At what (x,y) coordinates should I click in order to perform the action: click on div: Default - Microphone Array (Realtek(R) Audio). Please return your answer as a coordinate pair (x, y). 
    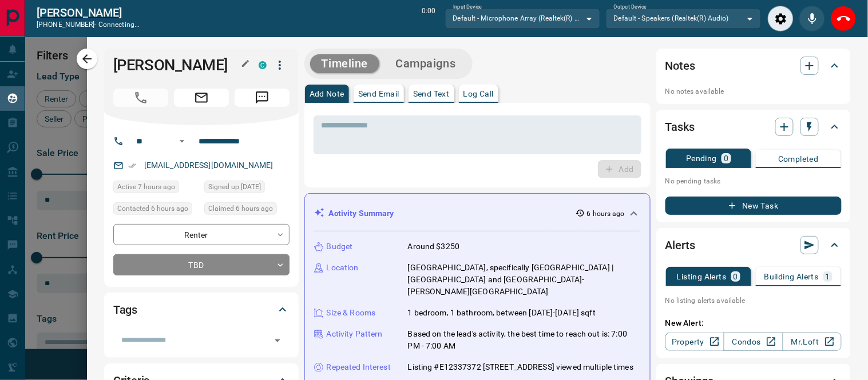
    Looking at the image, I should click on (522, 19).